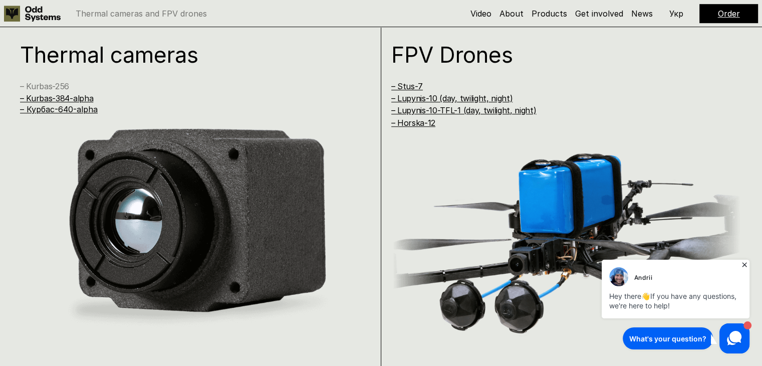 This screenshot has width=762, height=366. Describe the element at coordinates (76, 44) in the screenshot. I see `p: Hey there If you have any questions, we're here to help!` at that location.